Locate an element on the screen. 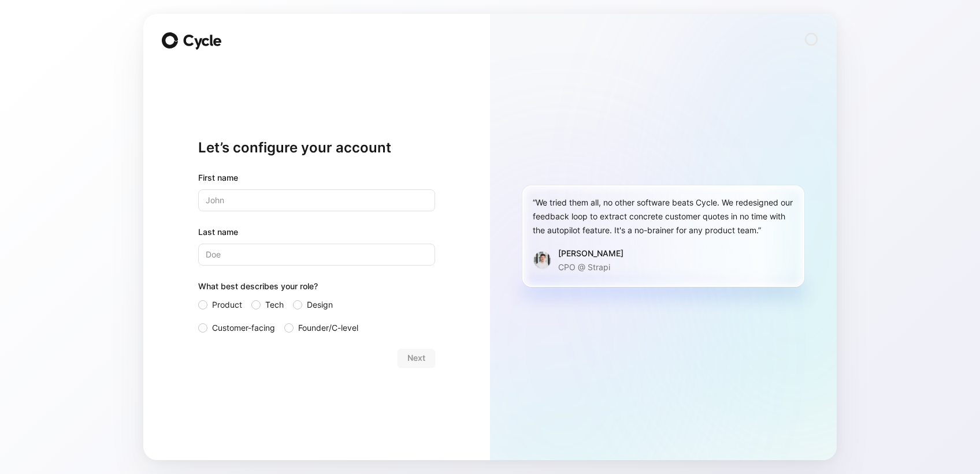 This screenshot has height=474, width=980. span: Design is located at coordinates (319, 304).